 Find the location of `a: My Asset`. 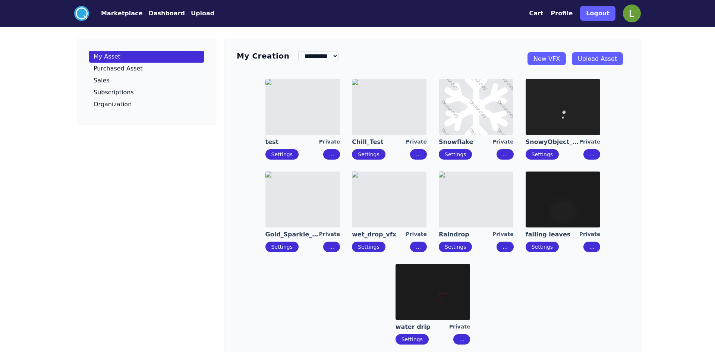

a: My Asset is located at coordinates (146, 57).